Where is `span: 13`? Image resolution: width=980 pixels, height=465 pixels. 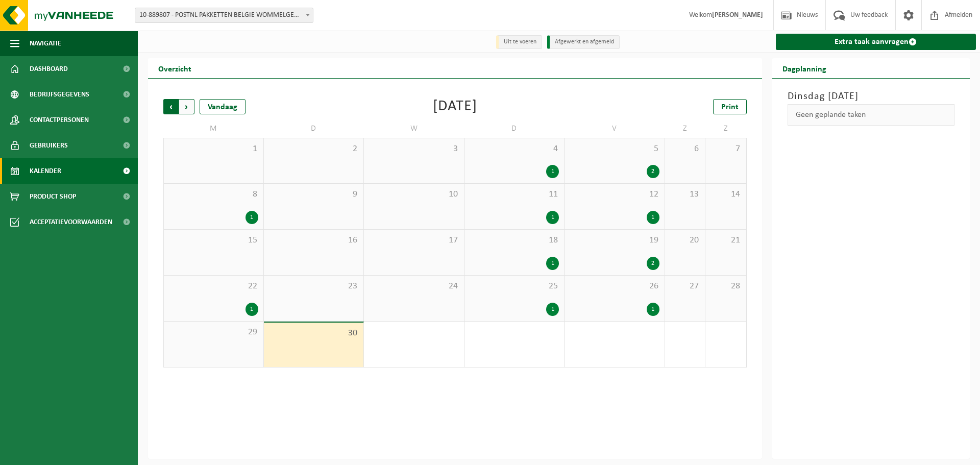
span: 13 is located at coordinates (685, 195).